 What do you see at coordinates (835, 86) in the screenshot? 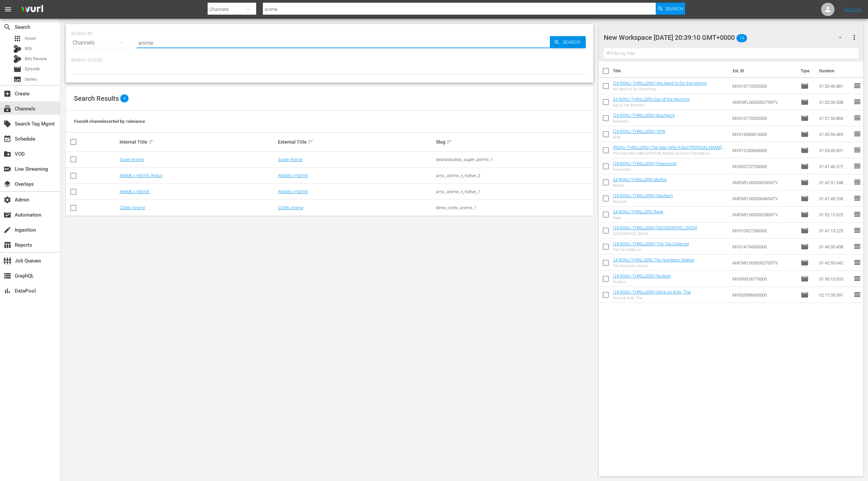
I see `td: 01:50:46.881` at bounding box center [835, 86].